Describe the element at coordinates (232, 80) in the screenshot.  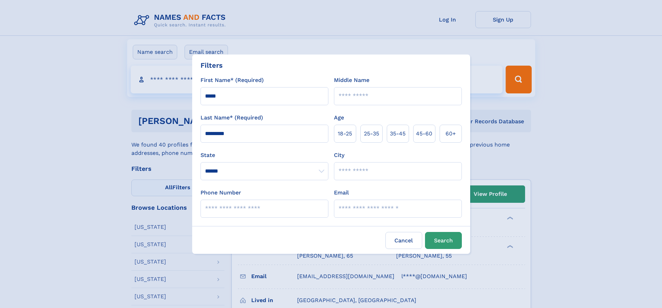
I see `label: First Name* (Required)` at that location.